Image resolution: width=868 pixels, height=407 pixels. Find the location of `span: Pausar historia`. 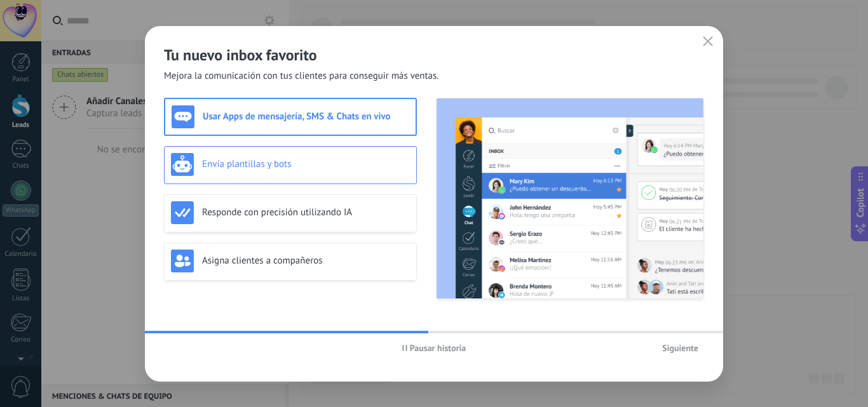

span: Pausar historia is located at coordinates (438, 349).